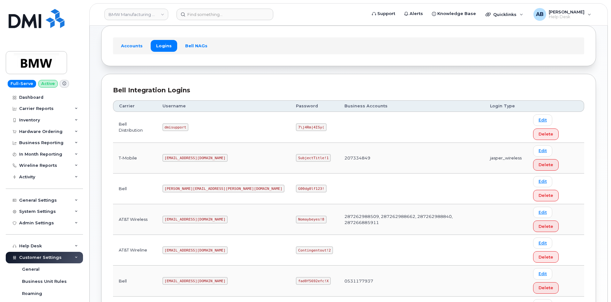 The height and width of the screenshot is (302, 611). Describe the element at coordinates (135, 127) in the screenshot. I see `td: Bell Distribution` at that location.